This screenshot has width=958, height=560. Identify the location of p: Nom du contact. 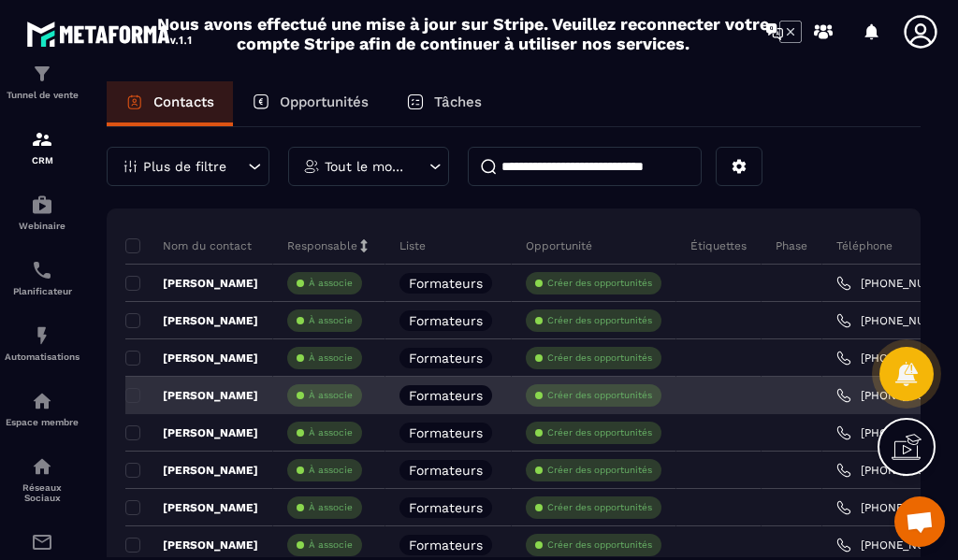
(188, 246).